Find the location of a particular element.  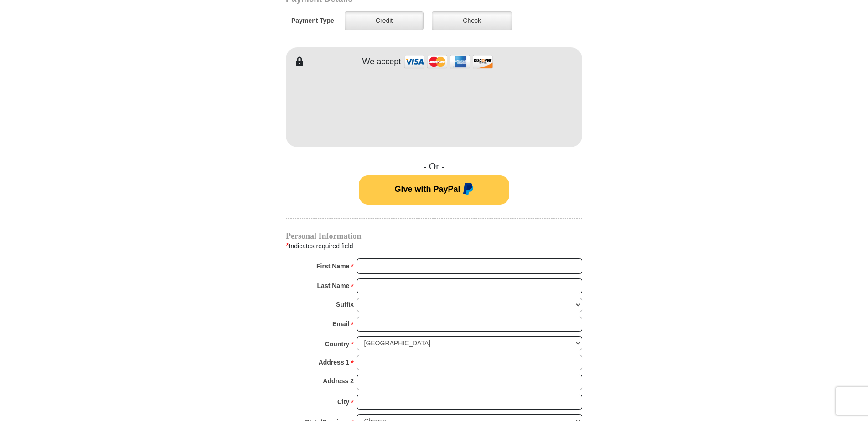

strong: City is located at coordinates (343, 402).